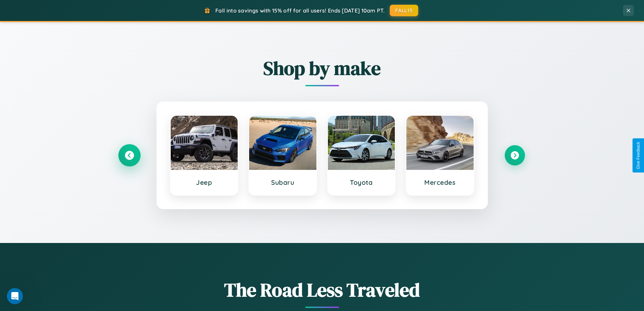  What do you see at coordinates (282, 182) in the screenshot?
I see `h3: Subaru` at bounding box center [282, 182].